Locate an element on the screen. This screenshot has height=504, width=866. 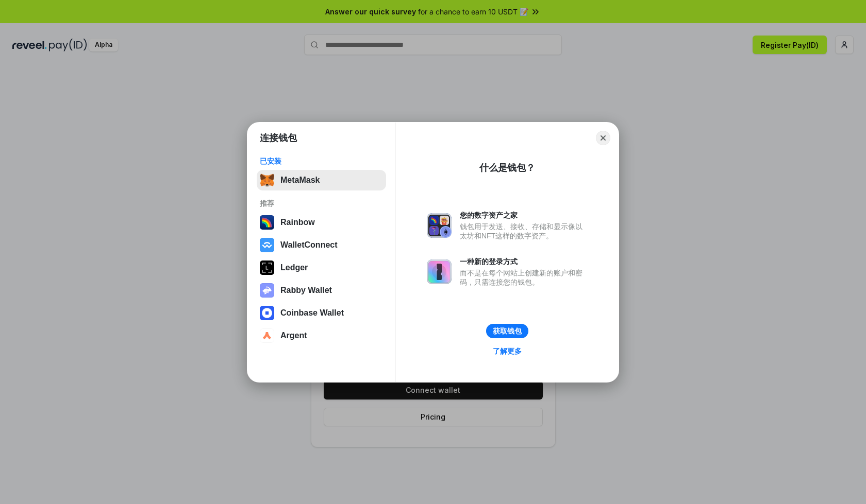
div: Rainbow is located at coordinates (298, 222).